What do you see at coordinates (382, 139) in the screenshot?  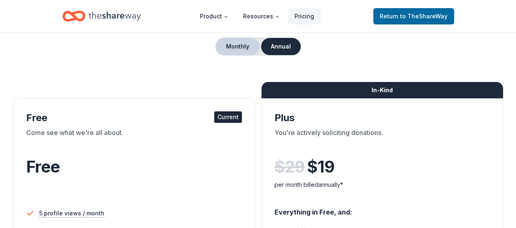 I see `div: You're actively soliciting donations.` at bounding box center [382, 139].